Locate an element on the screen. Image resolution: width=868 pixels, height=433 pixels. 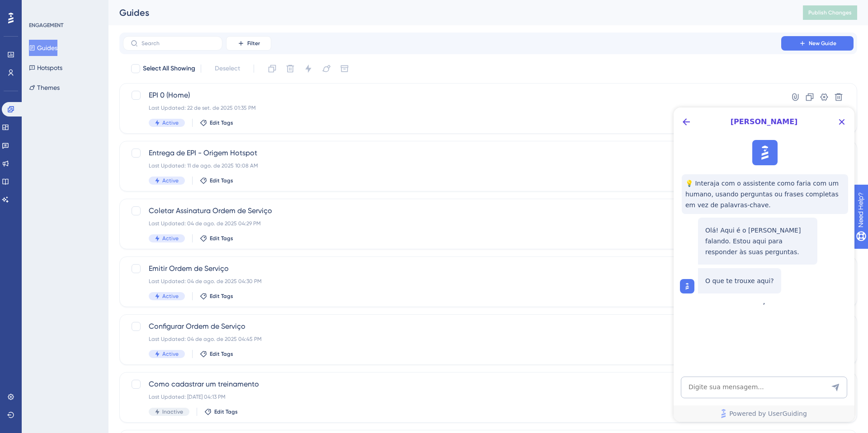
span: Emitir Ordem de Serviço is located at coordinates (452, 269).